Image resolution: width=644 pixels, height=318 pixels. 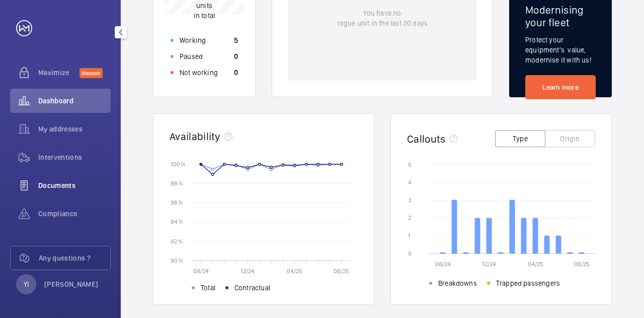 What do you see at coordinates (205, 6) in the screenshot?
I see `span: units` at bounding box center [205, 6].